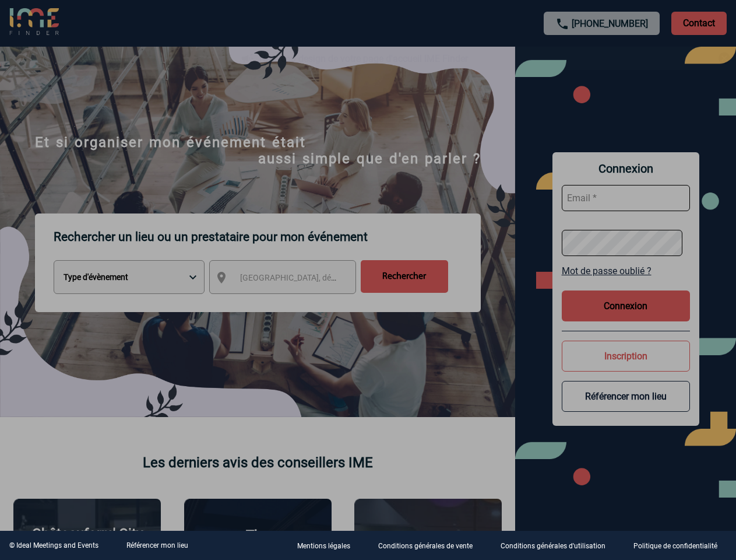 The image size is (736, 560). I want to click on p: Mentions légales, so click(323, 546).